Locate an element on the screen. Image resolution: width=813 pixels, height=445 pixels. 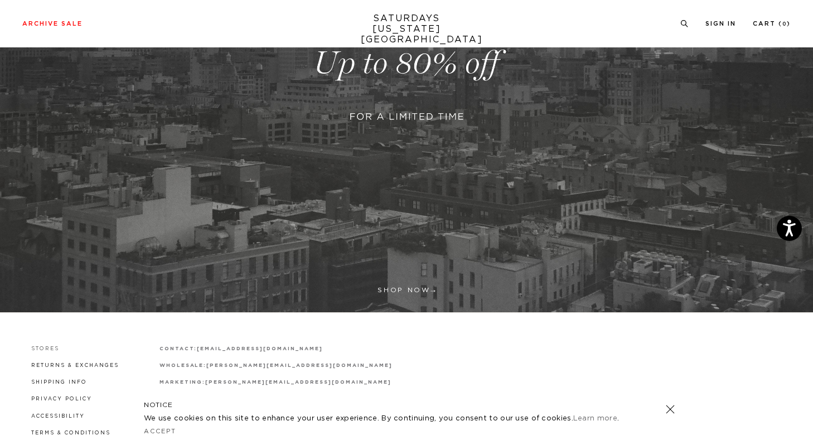
a: Archive Sale is located at coordinates (52, 23).